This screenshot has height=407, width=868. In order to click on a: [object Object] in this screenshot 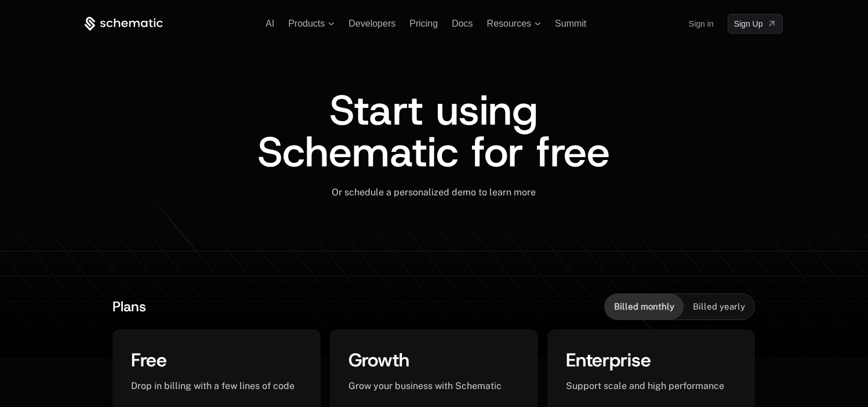, I will do `click(755, 24)`.